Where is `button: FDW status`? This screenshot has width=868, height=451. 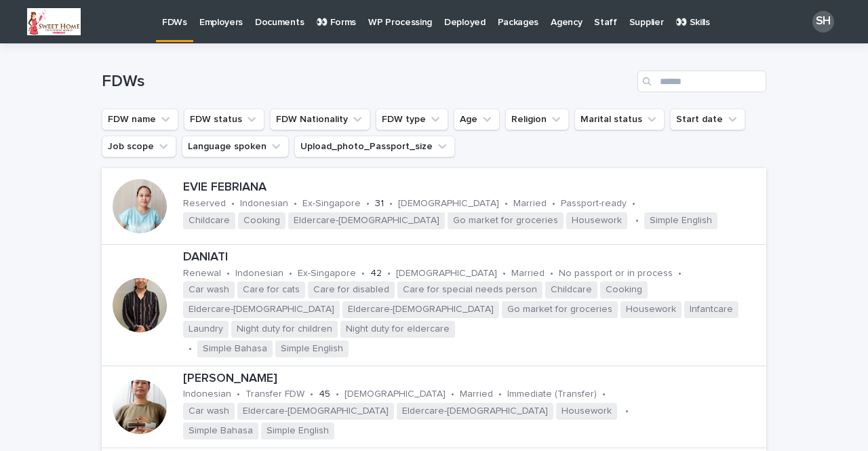 button: FDW status is located at coordinates (224, 119).